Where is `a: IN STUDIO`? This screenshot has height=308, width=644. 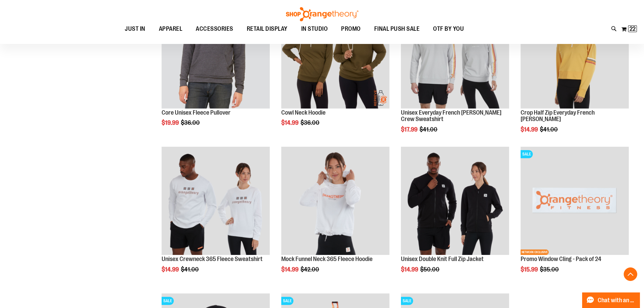 a: IN STUDIO is located at coordinates (314, 29).